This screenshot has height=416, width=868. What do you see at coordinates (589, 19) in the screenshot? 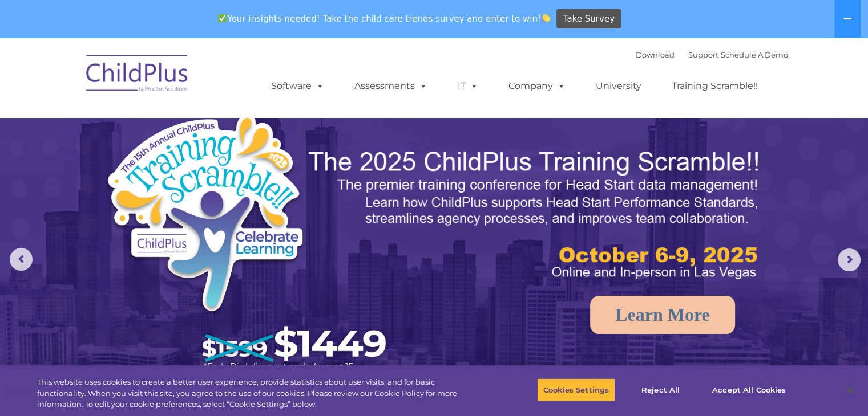
I see `span: Take Survey` at bounding box center [589, 19].